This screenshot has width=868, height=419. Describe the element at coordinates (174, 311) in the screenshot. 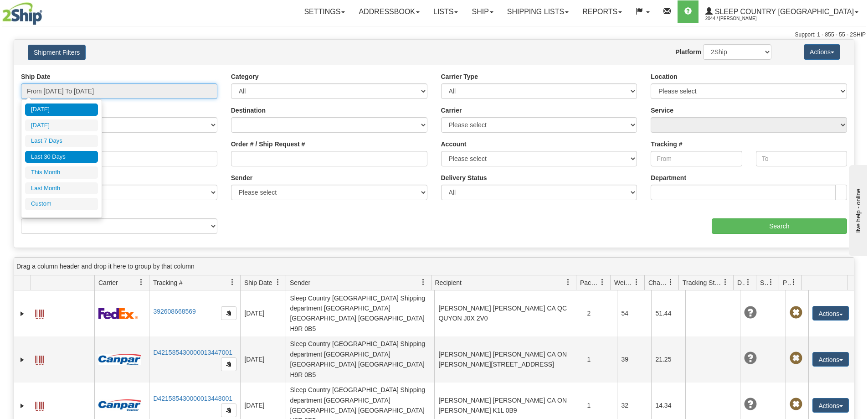

I see `a: 392608668569` at that location.